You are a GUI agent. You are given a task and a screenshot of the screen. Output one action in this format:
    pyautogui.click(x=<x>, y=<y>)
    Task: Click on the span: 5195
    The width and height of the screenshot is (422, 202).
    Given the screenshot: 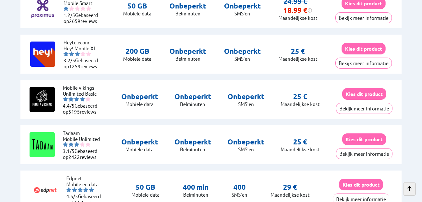 What is the action you would take?
    pyautogui.click(x=74, y=111)
    